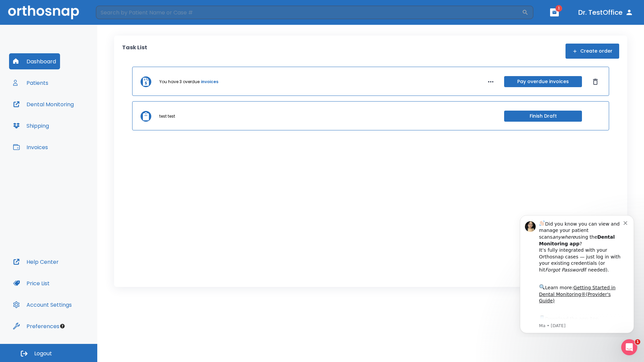  Describe the element at coordinates (116, 13) in the screenshot. I see `button: Dismiss notification` at that location.